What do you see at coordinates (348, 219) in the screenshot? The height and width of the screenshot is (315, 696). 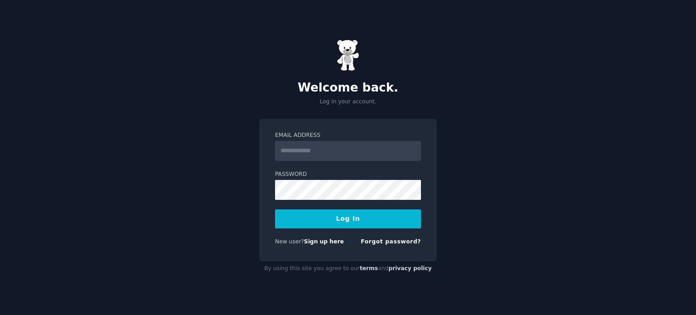 I see `button: Log In` at bounding box center [348, 219].